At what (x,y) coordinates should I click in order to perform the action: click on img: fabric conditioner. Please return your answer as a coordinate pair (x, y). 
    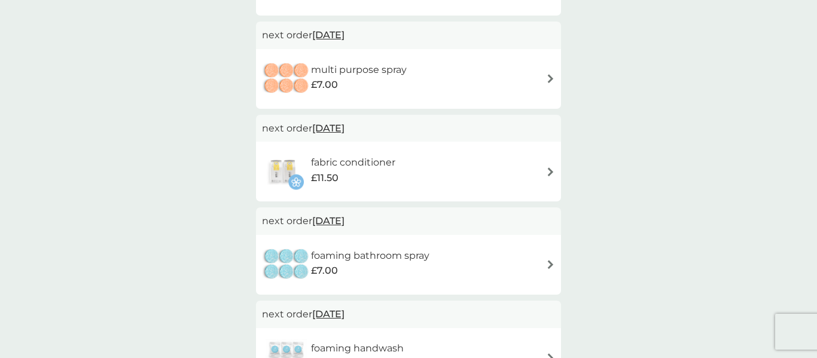
    Looking at the image, I should click on (283, 172).